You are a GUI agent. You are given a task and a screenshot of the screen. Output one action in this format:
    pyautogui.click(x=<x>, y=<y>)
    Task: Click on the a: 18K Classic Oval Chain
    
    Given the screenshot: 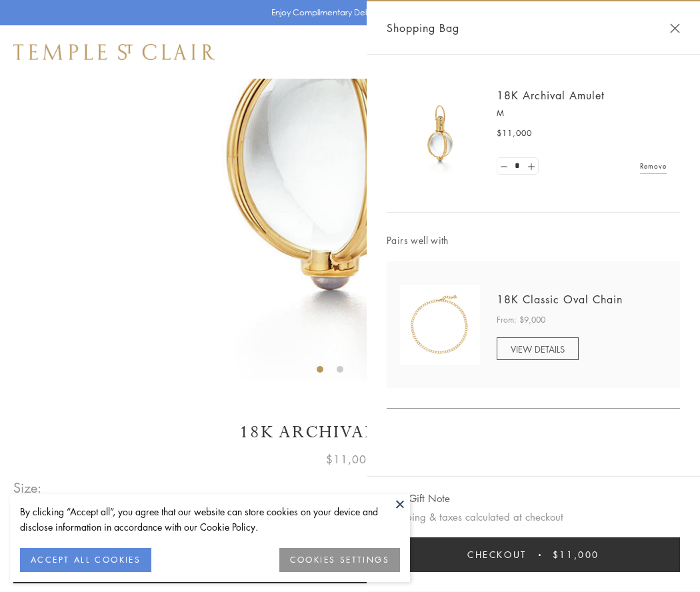 What is the action you would take?
    pyautogui.click(x=560, y=299)
    